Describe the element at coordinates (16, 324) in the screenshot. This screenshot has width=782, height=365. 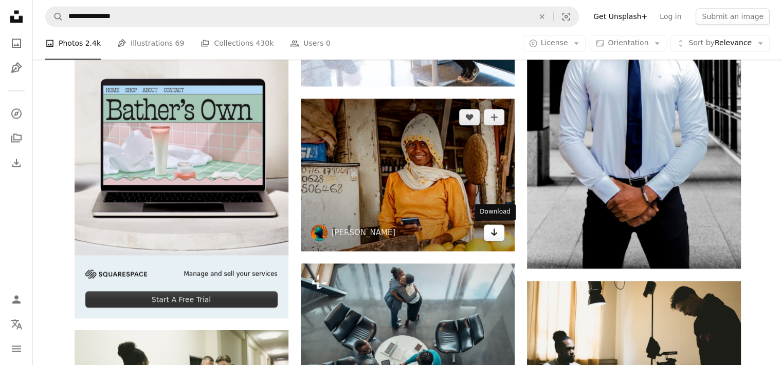
I see `button: Language` at that location.